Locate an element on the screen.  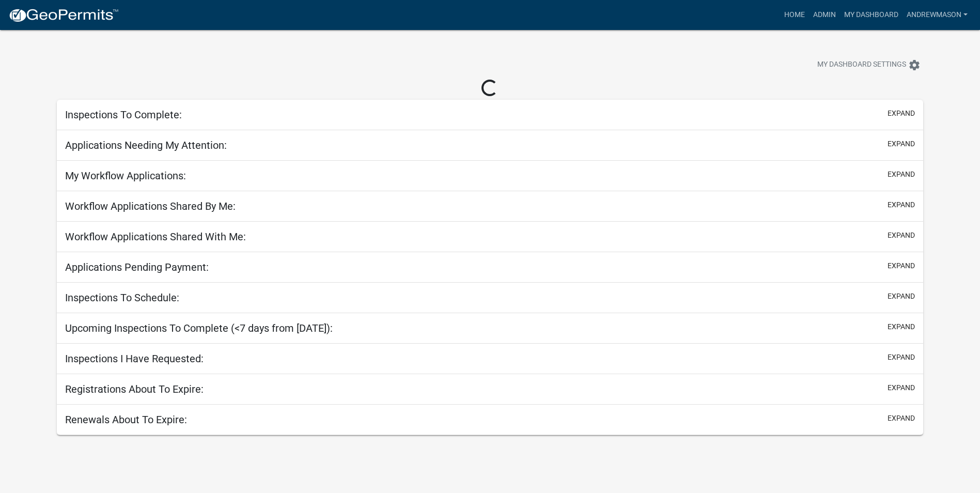
button: My Dashboard Settingssettings is located at coordinates (869, 65).